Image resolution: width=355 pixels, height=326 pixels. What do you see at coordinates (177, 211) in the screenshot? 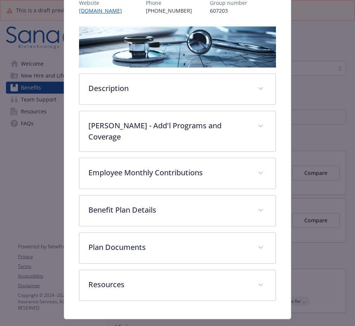
I see `div: Benefit Plan Details` at bounding box center [177, 211].